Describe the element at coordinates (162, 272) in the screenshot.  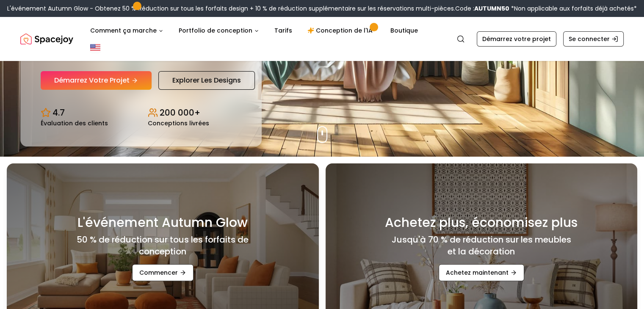
I see `a: Commencer` at that location.